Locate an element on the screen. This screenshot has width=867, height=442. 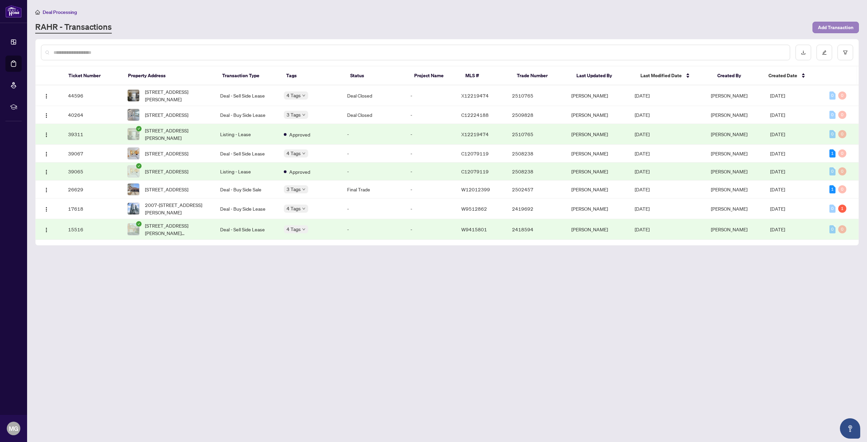
span: W9415801 is located at coordinates (474, 229).